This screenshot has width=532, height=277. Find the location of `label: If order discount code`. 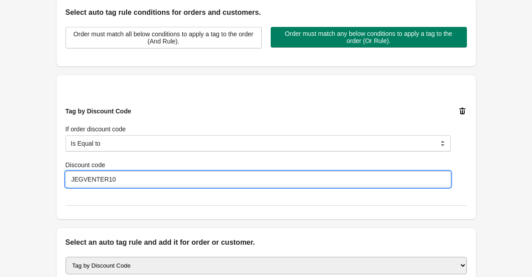

label: If order discount code is located at coordinates (96, 129).